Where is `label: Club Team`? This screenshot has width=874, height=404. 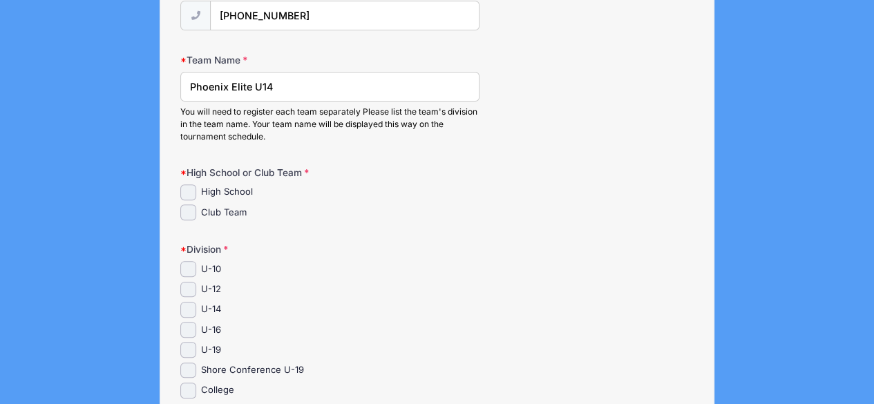 label: Club Team is located at coordinates (224, 213).